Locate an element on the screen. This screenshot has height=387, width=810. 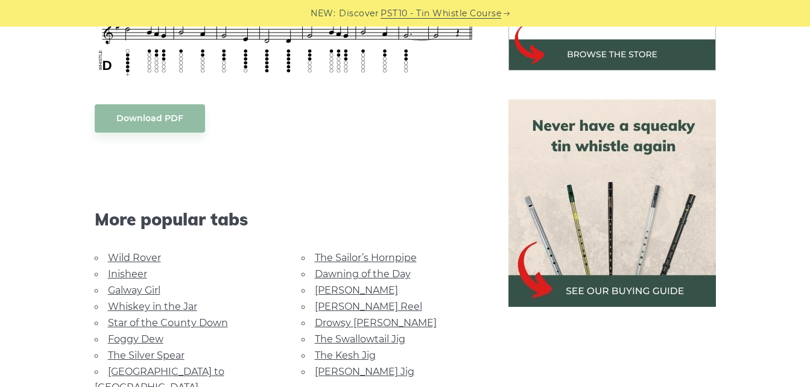
a: Whiskey in the Jar is located at coordinates (153, 306).